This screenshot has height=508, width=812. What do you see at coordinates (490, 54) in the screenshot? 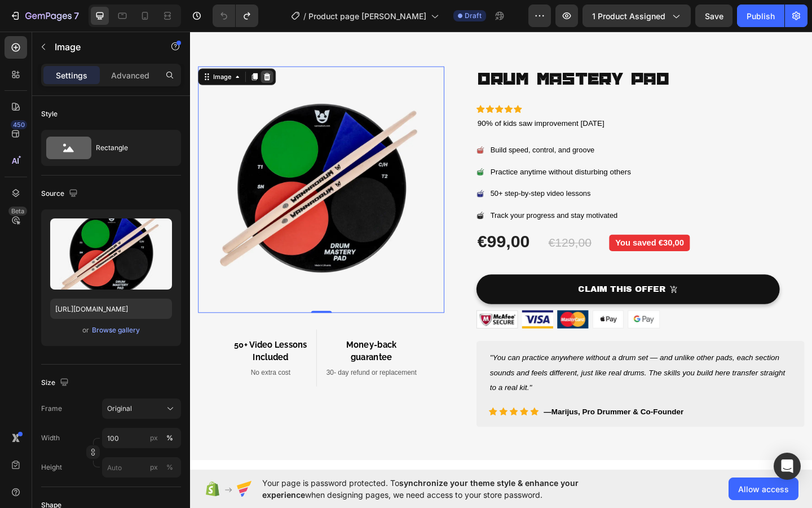
I see `h1: Drum Mastery Pad` at bounding box center [490, 54].